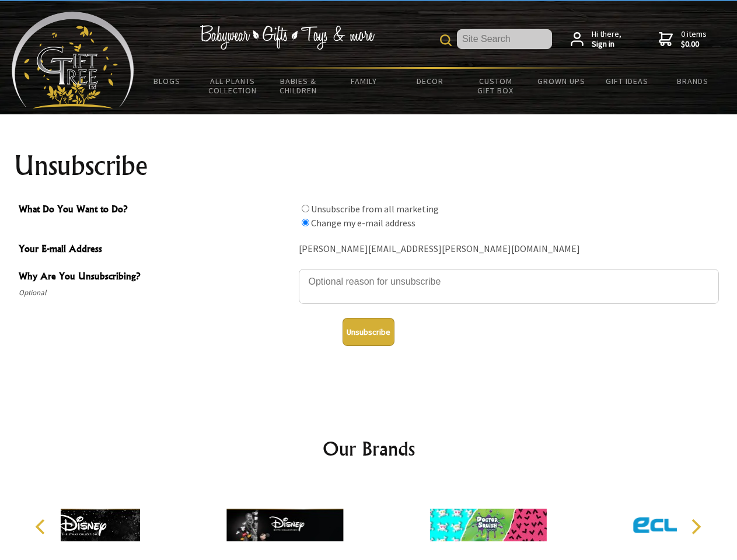 This screenshot has width=737, height=560. What do you see at coordinates (155, 277) in the screenshot?
I see `span: Why Are You Unsubscribing?` at bounding box center [155, 277].